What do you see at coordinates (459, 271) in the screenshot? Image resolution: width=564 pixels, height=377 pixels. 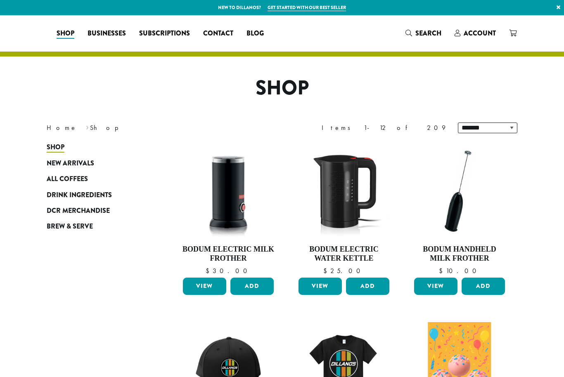 I see `bdi: 10.00` at bounding box center [459, 271].